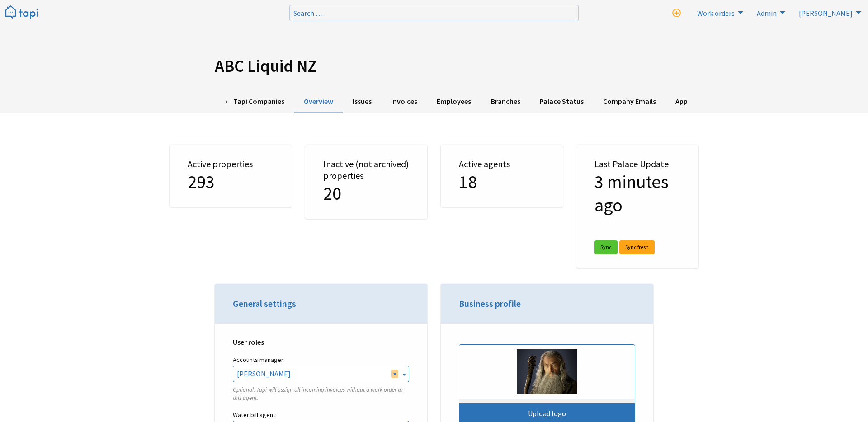 The height and width of the screenshot is (422, 868). What do you see at coordinates (637, 247) in the screenshot?
I see `a: Sync fresh` at bounding box center [637, 247].